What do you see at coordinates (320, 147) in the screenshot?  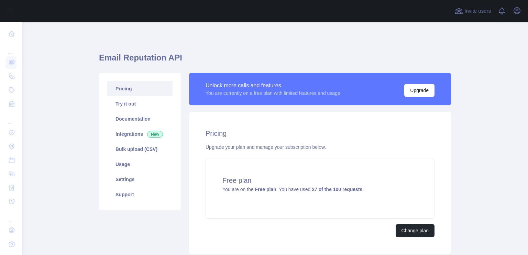 I see `div: Upgrade your plan and manage your subscription below.` at bounding box center [320, 147].